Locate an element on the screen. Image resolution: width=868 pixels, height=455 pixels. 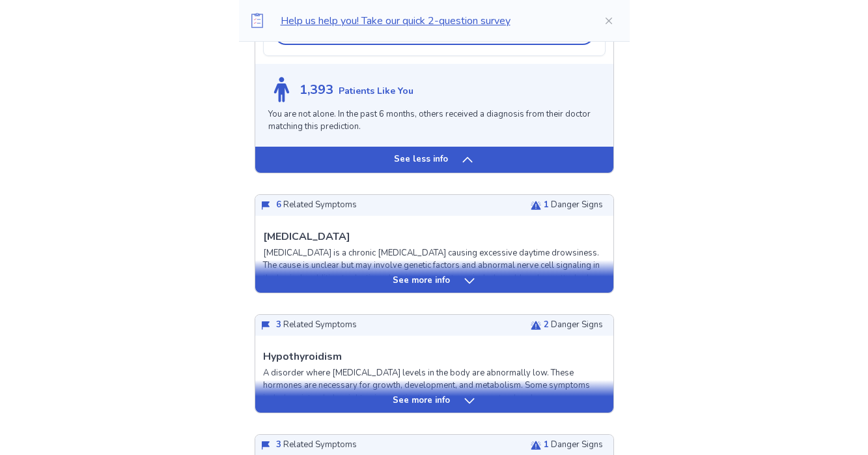
span: 6 is located at coordinates (279, 205).